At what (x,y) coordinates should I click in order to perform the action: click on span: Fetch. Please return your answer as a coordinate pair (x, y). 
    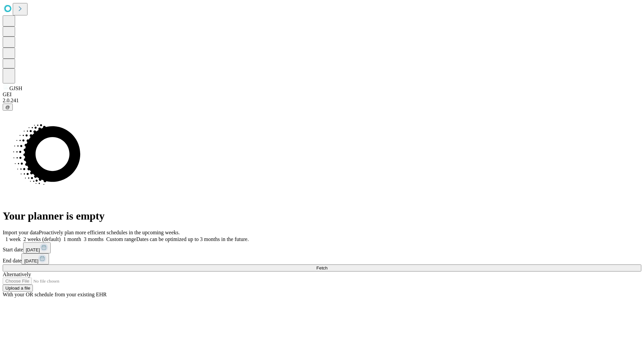
    Looking at the image, I should click on (321, 268).